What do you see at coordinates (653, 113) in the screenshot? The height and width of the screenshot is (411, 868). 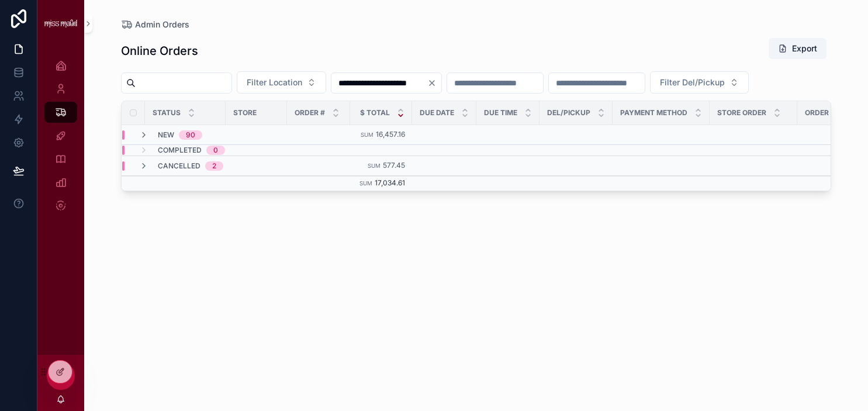 I see `span: Payment Method` at bounding box center [653, 113].